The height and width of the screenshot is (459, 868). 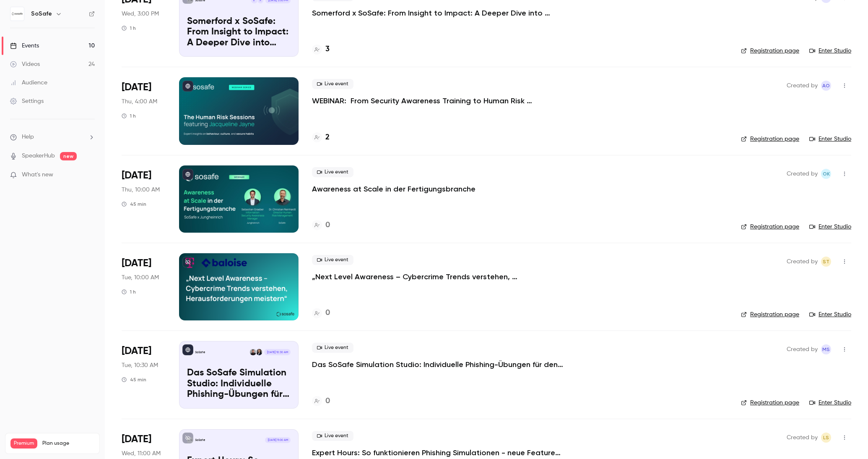 I want to click on span: Thu, 10:00 AM, so click(x=141, y=190).